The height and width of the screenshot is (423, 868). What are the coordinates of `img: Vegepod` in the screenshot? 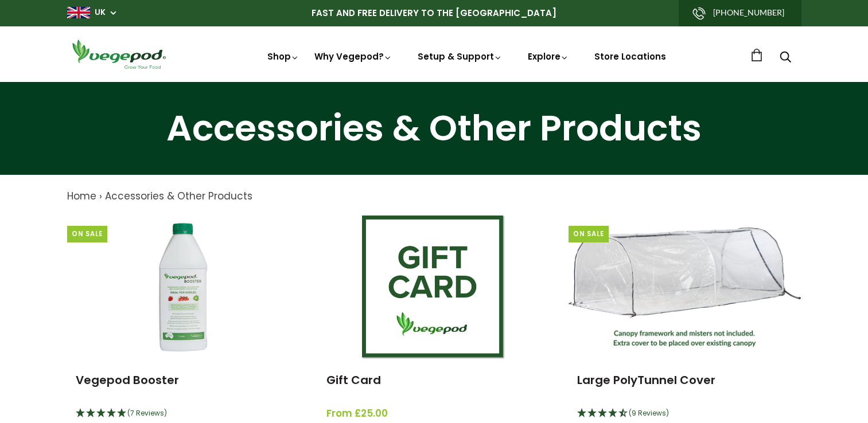 It's located at (119, 54).